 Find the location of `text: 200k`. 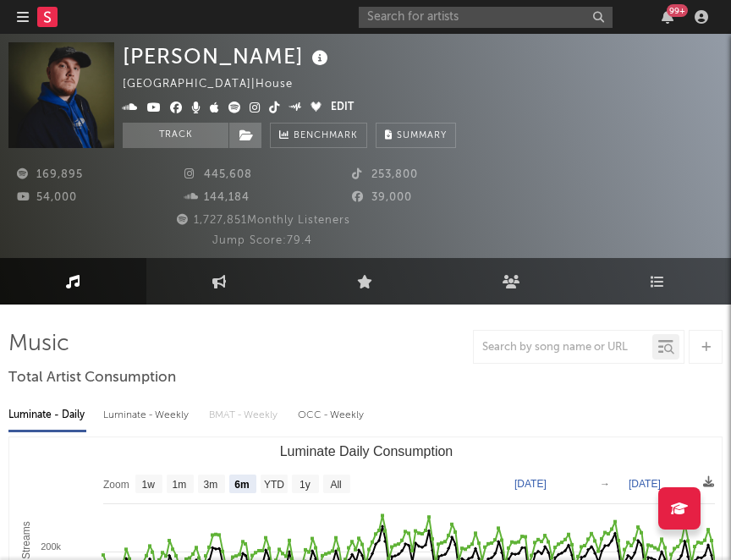

text: 200k is located at coordinates (51, 547).